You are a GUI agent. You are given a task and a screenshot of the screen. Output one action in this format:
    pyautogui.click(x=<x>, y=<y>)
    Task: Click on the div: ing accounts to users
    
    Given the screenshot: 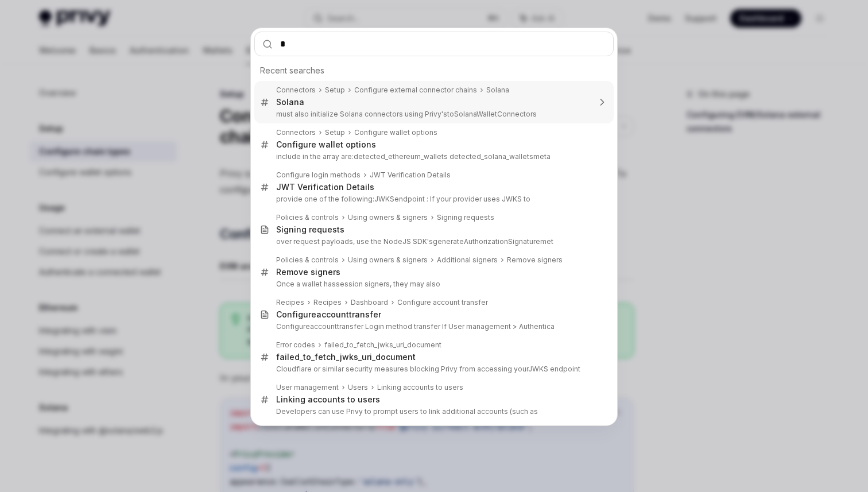 What is the action you would take?
    pyautogui.click(x=327, y=399)
    